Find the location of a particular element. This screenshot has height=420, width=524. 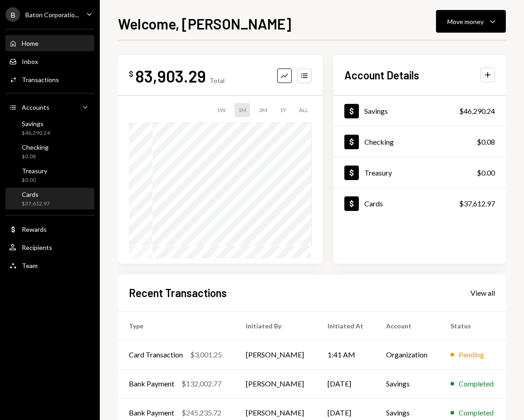

td: 1:41 AM is located at coordinates (346, 355).